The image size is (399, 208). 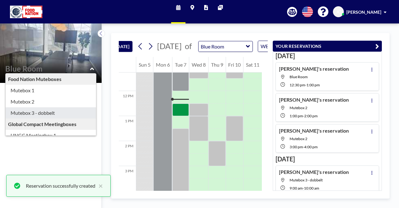 I want to click on span: 9:00 AM, so click(x=296, y=188).